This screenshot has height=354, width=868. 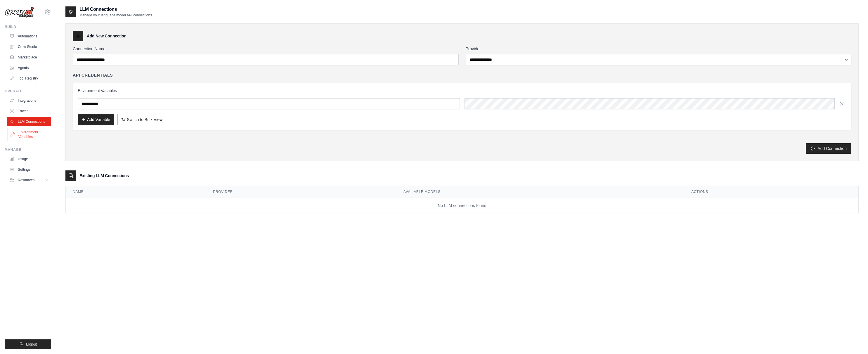 What do you see at coordinates (29, 68) in the screenshot?
I see `a: Agents` at bounding box center [29, 68].